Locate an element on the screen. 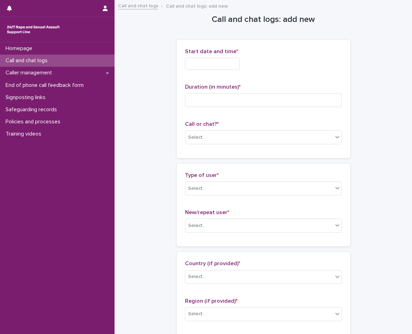  p: Safeguarding records is located at coordinates (33, 109).